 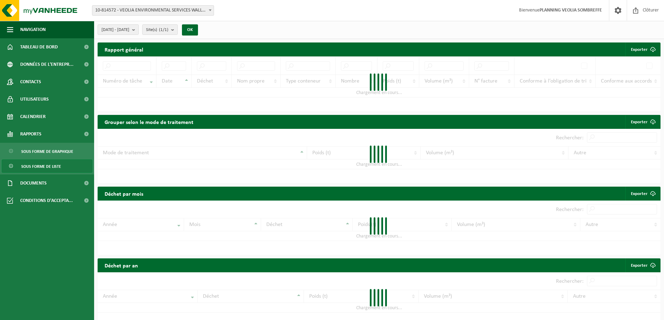 I want to click on a: Sous forme de graphique, so click(x=47, y=151).